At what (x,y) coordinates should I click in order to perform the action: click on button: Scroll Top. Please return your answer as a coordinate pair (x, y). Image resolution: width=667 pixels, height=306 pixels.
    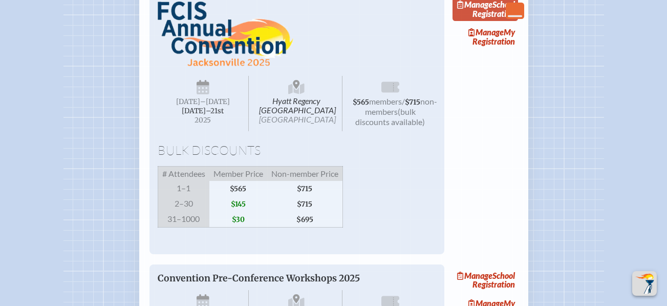
    Looking at the image, I should click on (644, 283).